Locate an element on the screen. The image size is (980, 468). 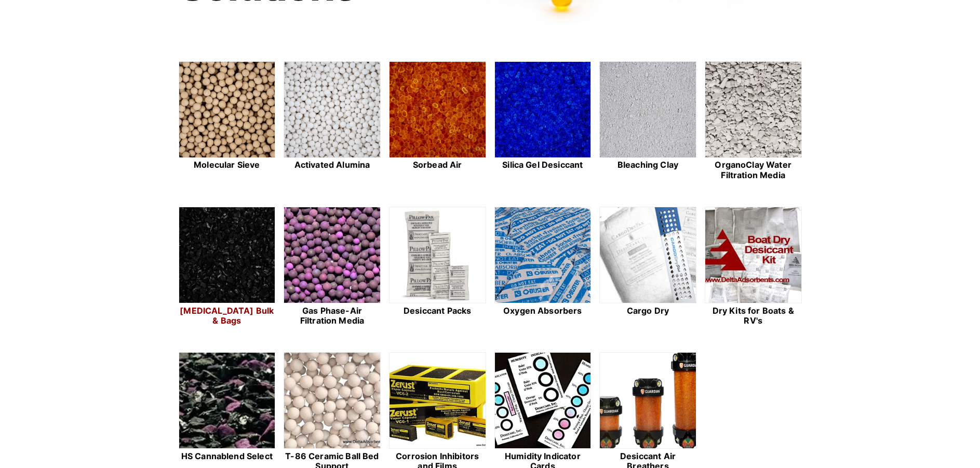
h2: Desiccant Packs is located at coordinates (438, 310).